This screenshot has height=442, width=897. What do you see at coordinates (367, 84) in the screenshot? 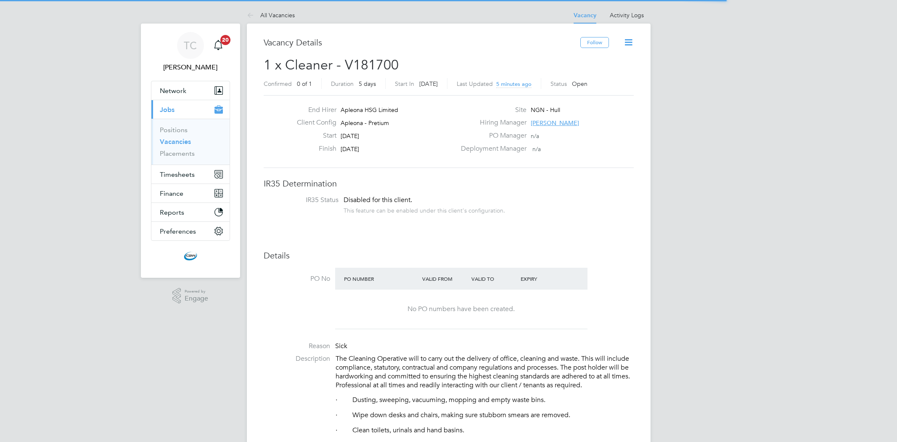
I see `span: 5 days` at bounding box center [367, 84].